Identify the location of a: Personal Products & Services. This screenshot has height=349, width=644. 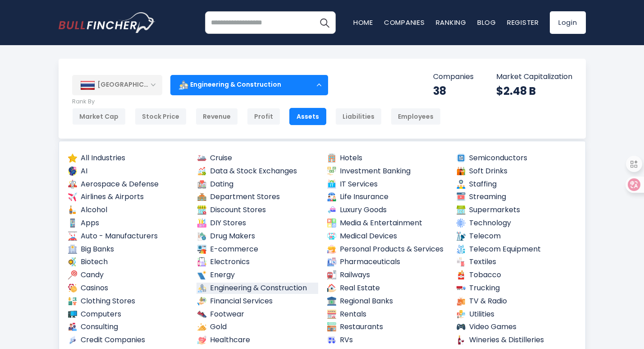
(387, 249).